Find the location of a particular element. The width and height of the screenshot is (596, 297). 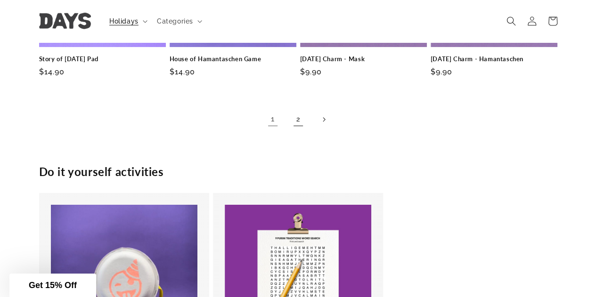

summary: Holidays is located at coordinates (127, 21).